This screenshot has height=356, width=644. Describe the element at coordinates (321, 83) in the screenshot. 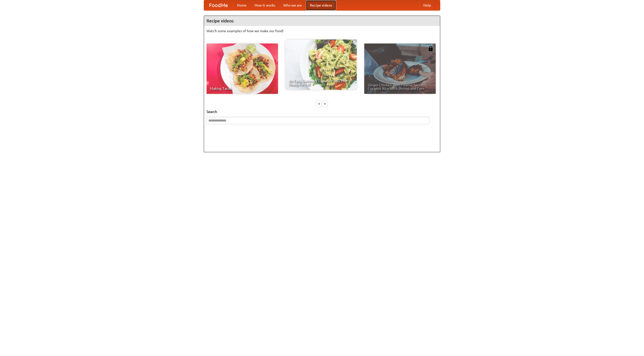

I see `span: An Easy, Summery Tomato Pasta That's Ready for Fall` at that location.